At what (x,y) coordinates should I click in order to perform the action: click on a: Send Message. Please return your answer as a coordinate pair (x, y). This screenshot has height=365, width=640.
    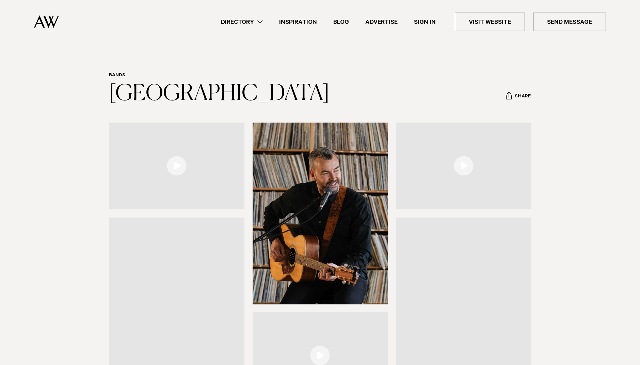
    Looking at the image, I should click on (569, 22).